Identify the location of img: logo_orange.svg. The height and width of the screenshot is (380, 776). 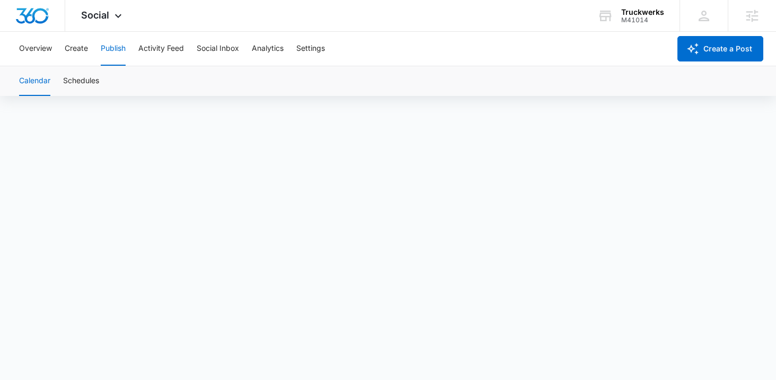
(21, 21).